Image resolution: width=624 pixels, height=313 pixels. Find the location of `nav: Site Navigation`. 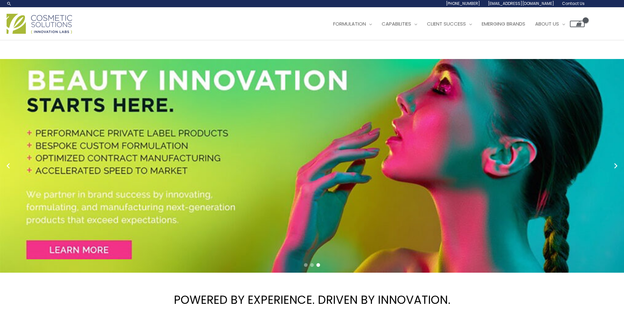

nav: Site Navigation is located at coordinates (454, 24).